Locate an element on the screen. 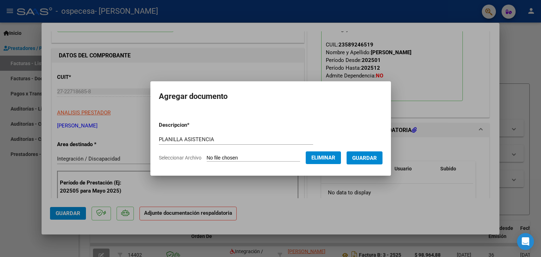 This screenshot has width=541, height=257. div: Open Intercom Messenger is located at coordinates (525, 242).